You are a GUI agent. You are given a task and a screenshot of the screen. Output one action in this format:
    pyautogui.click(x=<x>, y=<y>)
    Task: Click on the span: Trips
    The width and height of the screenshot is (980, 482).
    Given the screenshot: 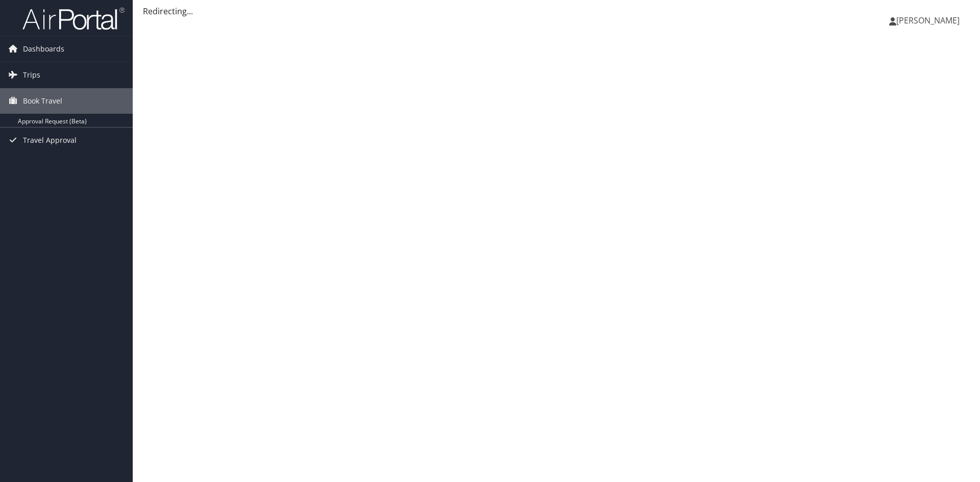 What is the action you would take?
    pyautogui.click(x=31, y=75)
    